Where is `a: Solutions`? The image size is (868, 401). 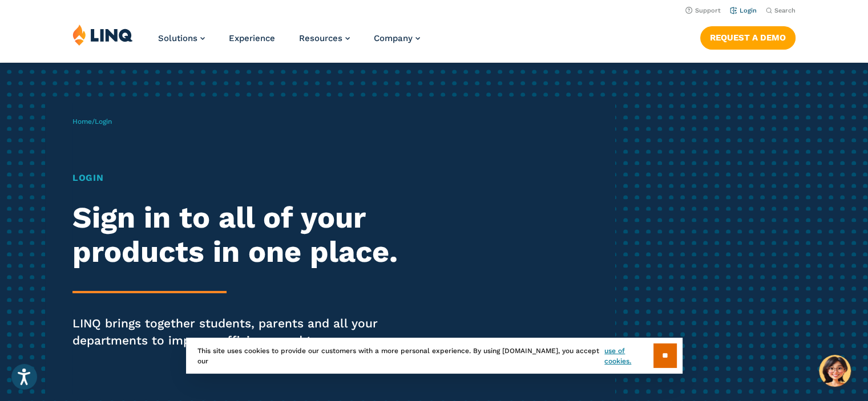
a: Solutions is located at coordinates (182, 38).